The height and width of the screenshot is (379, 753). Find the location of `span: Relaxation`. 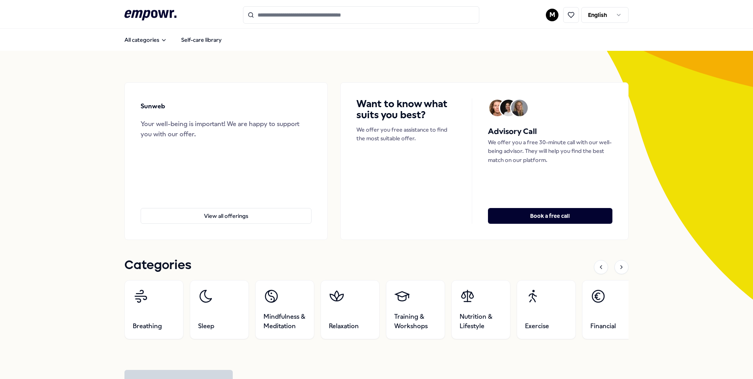

span: Relaxation is located at coordinates (344, 326).